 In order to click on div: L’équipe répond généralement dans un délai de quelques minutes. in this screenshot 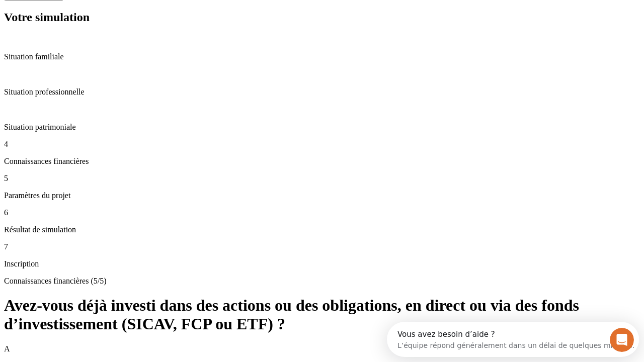, I will do `click(129, 21)`.